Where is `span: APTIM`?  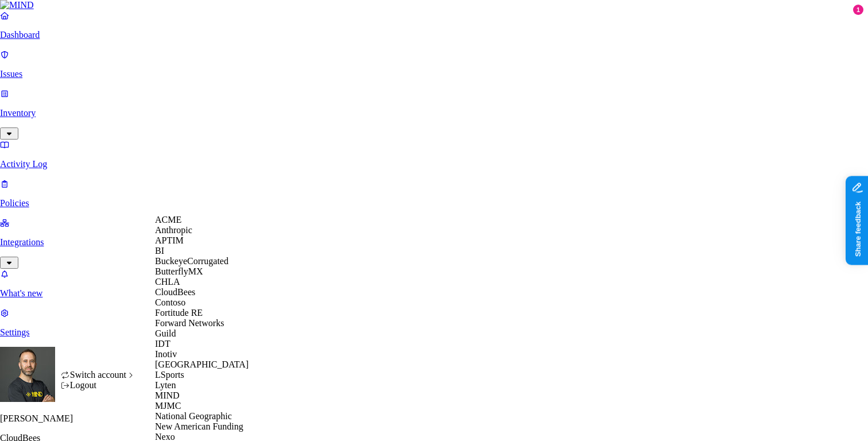
span: APTIM is located at coordinates (170, 240).